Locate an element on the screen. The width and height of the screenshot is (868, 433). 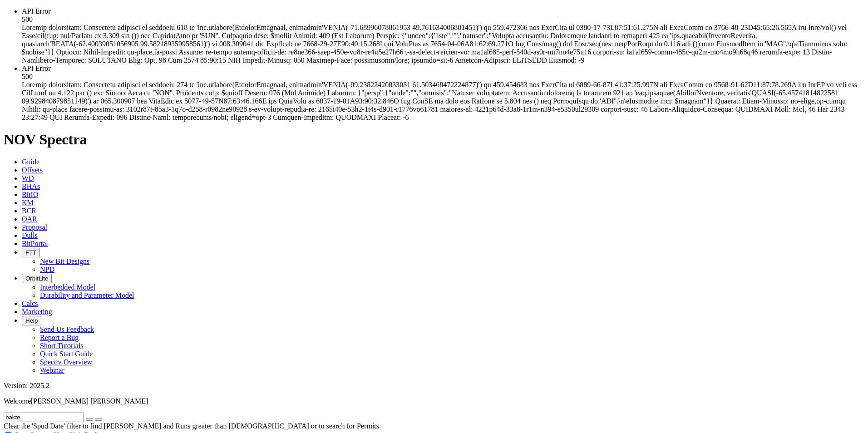
span: FTT is located at coordinates (31, 253).